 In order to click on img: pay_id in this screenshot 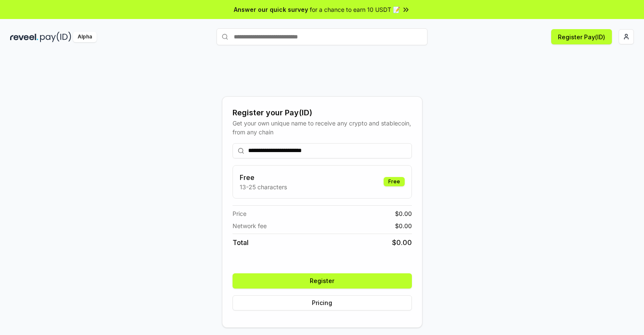, I will do `click(56, 37)`.